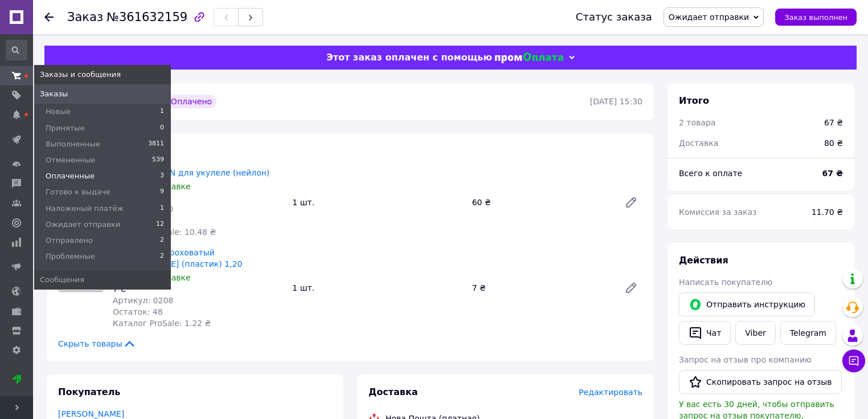 This screenshot has width=868, height=419. Describe the element at coordinates (158, 160) in the screenshot. I see `span: 539` at that location.